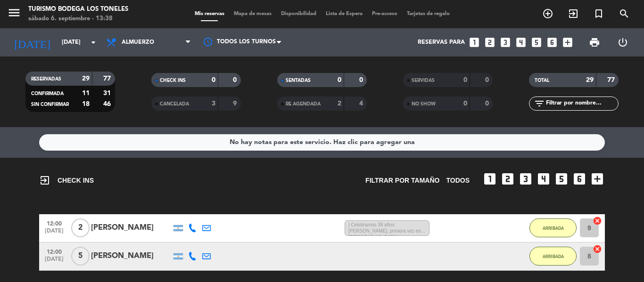  Describe the element at coordinates (138, 43) in the screenshot. I see `span: Almuerzo` at that location.